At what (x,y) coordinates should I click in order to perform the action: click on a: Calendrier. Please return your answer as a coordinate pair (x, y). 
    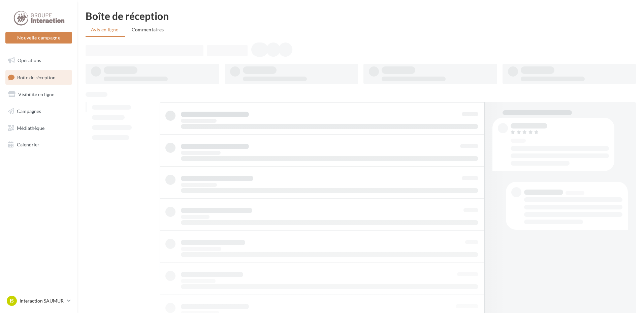
    Looking at the image, I should click on (39, 145).